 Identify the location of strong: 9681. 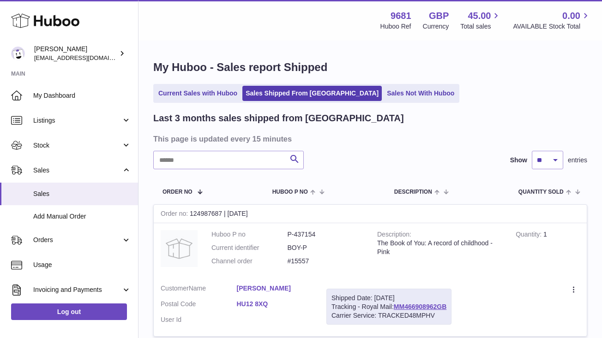
(400, 16).